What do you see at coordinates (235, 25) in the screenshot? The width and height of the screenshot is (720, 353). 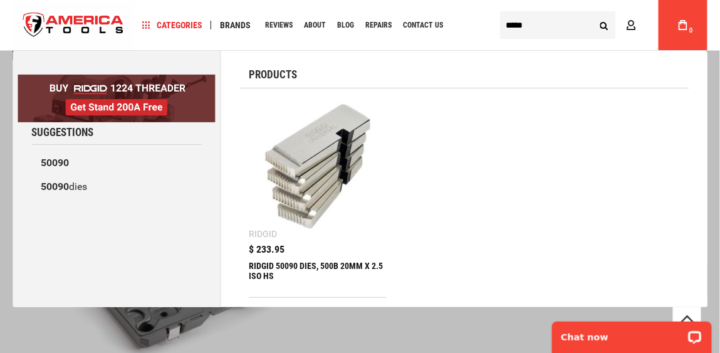 I see `a: Brands` at bounding box center [235, 25].